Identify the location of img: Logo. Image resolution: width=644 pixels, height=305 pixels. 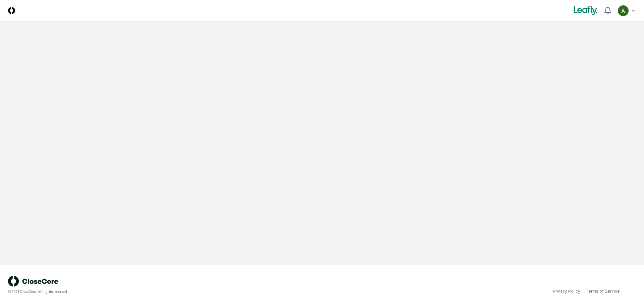
(12, 11).